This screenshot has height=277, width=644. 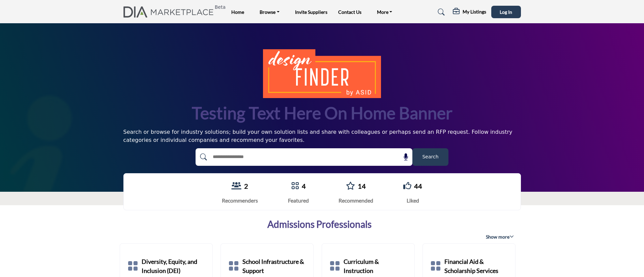 I want to click on img: image, so click(x=322, y=73).